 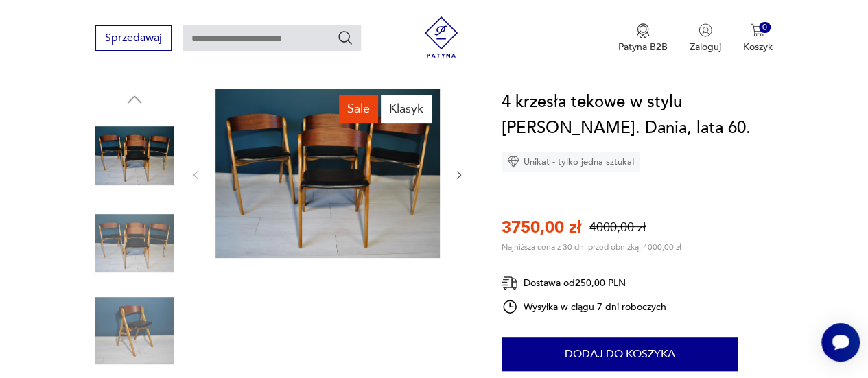 I want to click on p: Zaloguj, so click(x=705, y=47).